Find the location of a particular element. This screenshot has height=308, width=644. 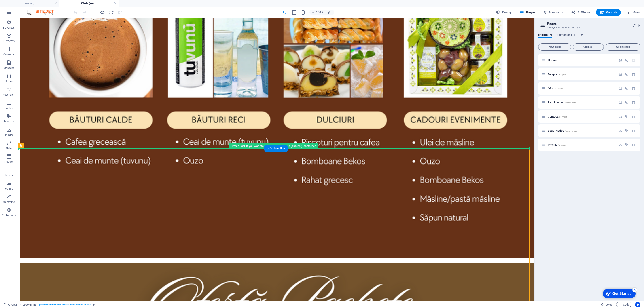

span: Click to select. Double-click to edit is located at coordinates (30, 305).